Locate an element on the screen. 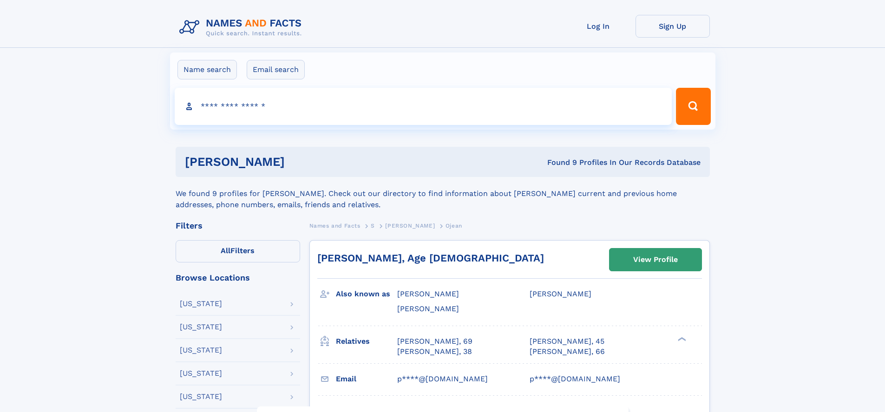 This screenshot has width=885, height=412. a: Names and Facts is located at coordinates (335, 225).